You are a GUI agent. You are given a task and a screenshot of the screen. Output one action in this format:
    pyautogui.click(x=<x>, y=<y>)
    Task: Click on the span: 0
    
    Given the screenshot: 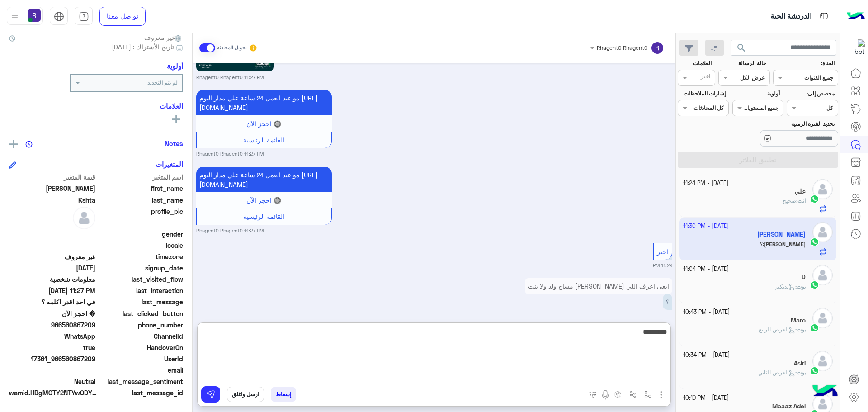 What is the action you would take?
    pyautogui.click(x=52, y=381)
    